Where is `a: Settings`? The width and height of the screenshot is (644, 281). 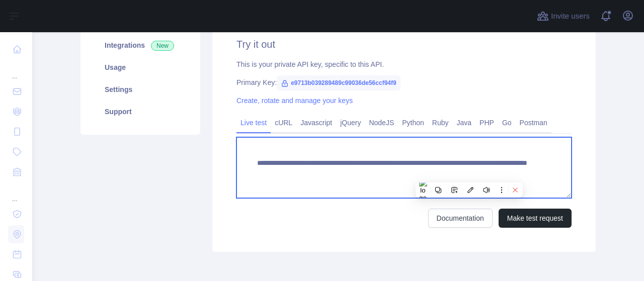 a: Settings is located at coordinates (141, 90).